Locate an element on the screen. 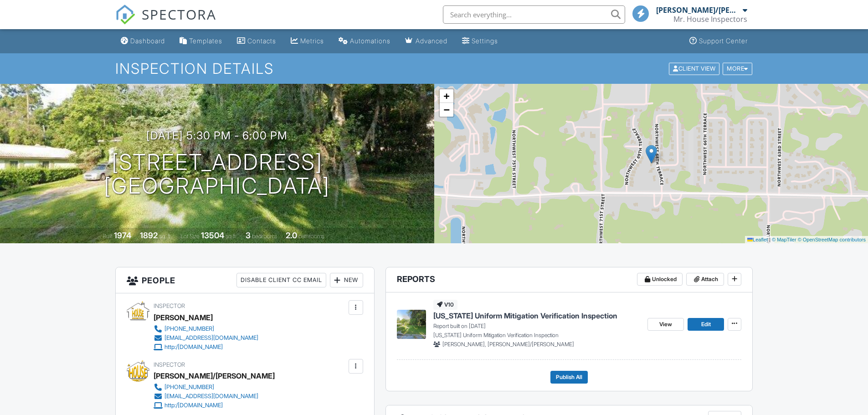  img: Marker is located at coordinates (651, 154).